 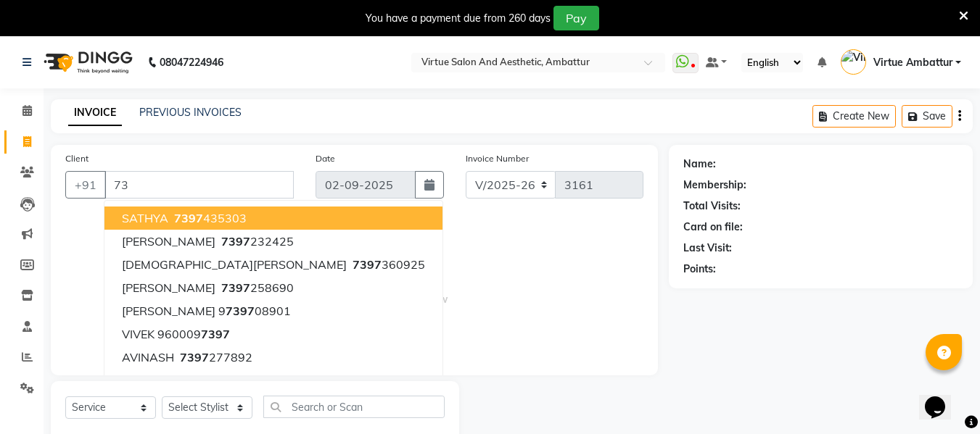 I want to click on div: Card on file:, so click(x=713, y=227).